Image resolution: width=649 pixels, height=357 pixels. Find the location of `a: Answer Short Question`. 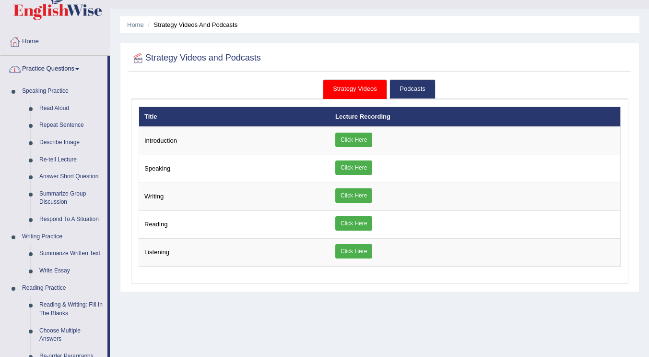

a: Answer Short Question is located at coordinates (71, 177).